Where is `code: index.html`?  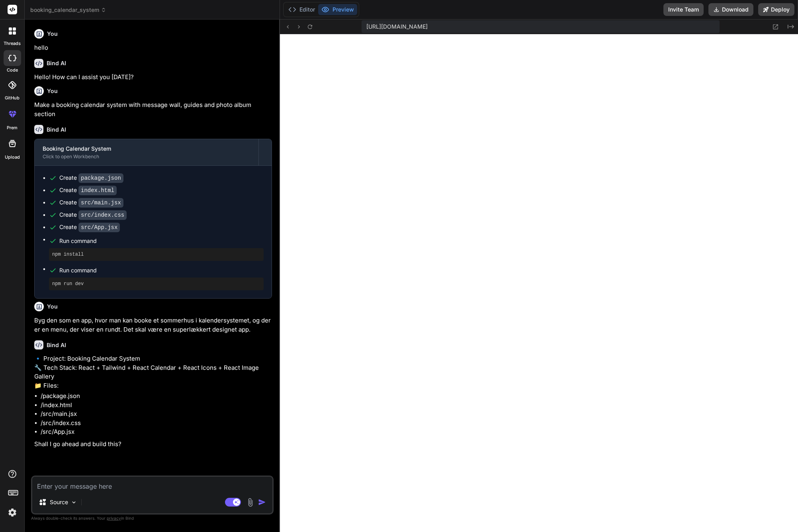 code: index.html is located at coordinates (97, 191).